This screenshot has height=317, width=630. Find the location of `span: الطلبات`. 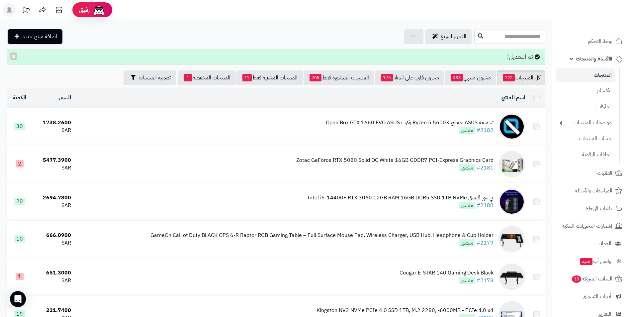

span: الطلبات is located at coordinates (604, 173).